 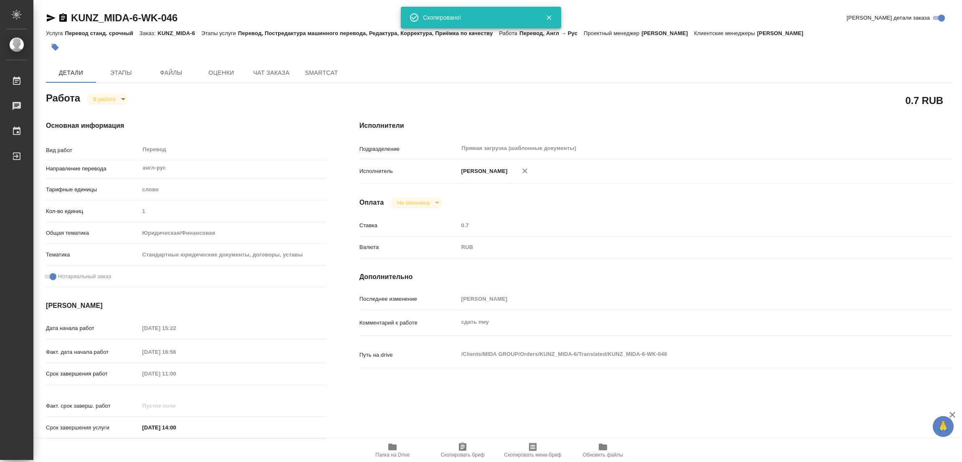 What do you see at coordinates (478, 18) in the screenshot?
I see `div: Скопировано!` at bounding box center [478, 18].